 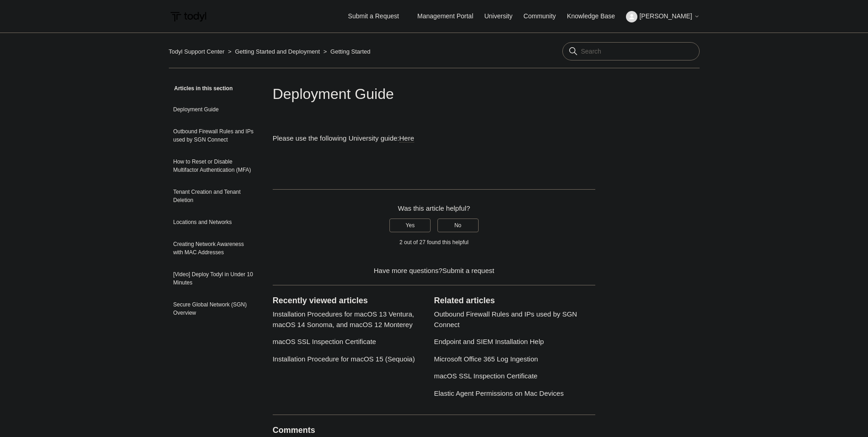 What do you see at coordinates (198, 51) in the screenshot?
I see `li: Todyl Support Center` at bounding box center [198, 51].